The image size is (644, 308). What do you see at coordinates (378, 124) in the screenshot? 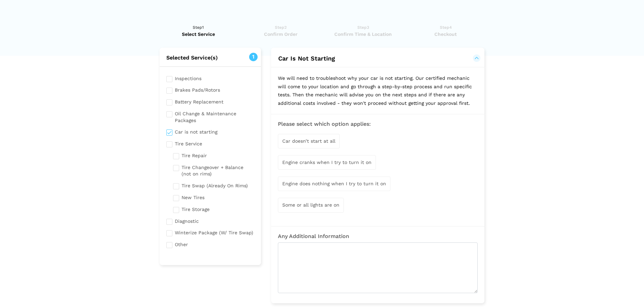
I see `h3: Please select which option applies:` at bounding box center [378, 124].